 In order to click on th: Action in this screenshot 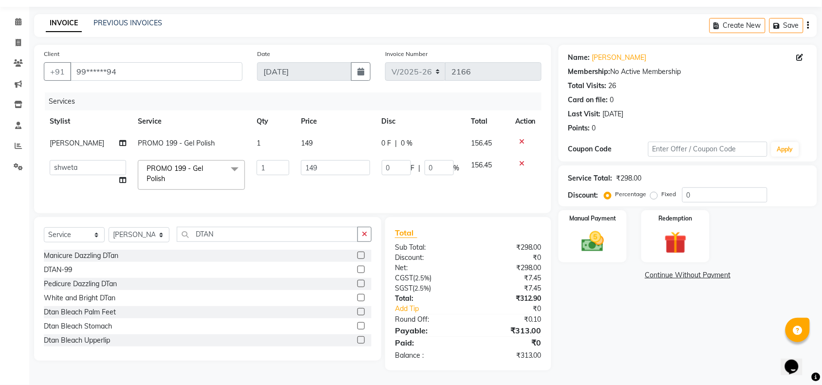, I will do `click(525, 121)`.